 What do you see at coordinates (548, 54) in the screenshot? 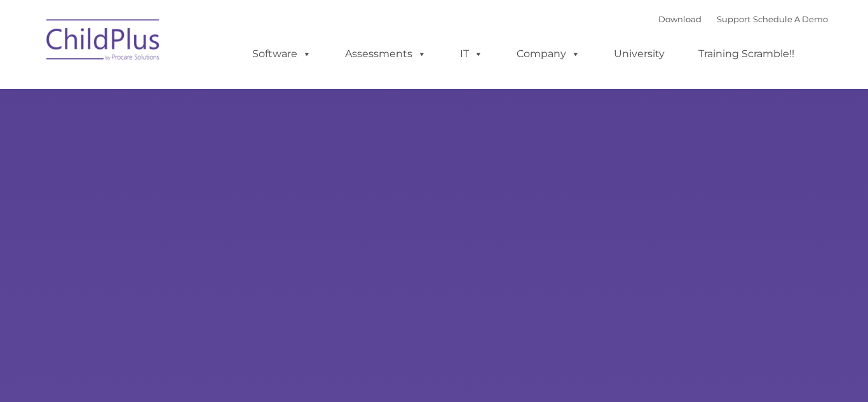
I see `a: Company` at bounding box center [548, 54].